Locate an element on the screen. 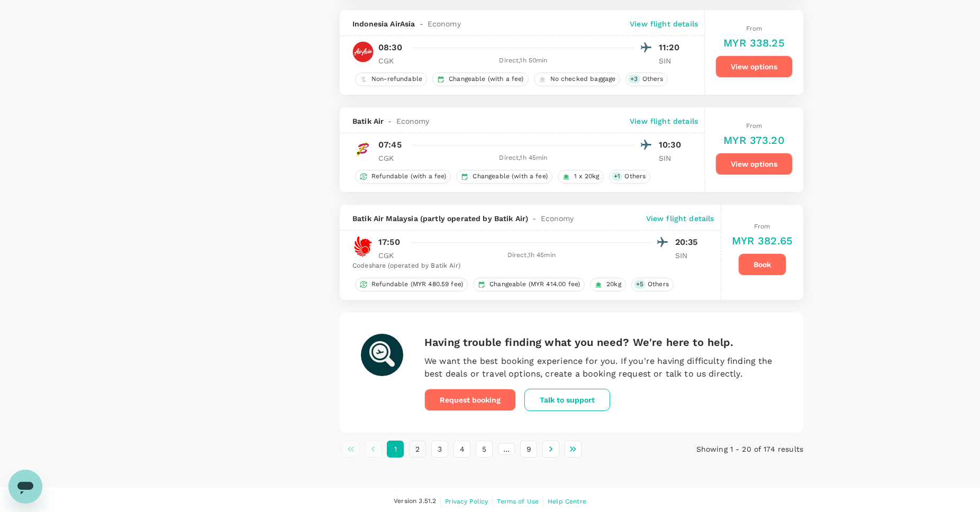 This screenshot has width=980, height=512. button: Request booking is located at coordinates (470, 400).